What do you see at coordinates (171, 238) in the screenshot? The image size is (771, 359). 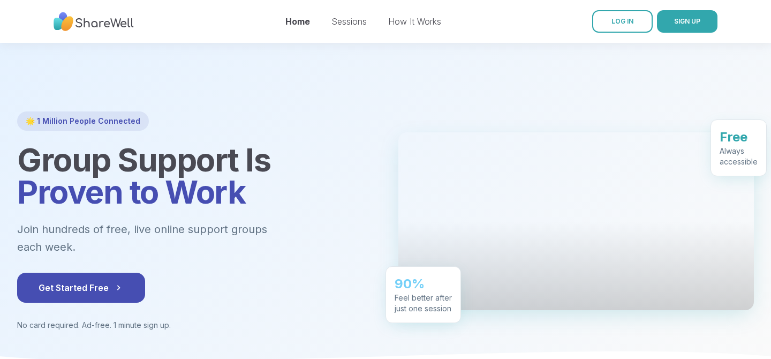 I see `p: Join hundreds of free, live online support groups each week.` at bounding box center [171, 238].